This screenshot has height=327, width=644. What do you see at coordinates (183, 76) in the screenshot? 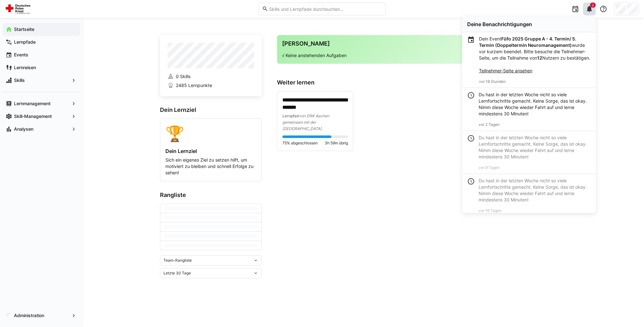
I see `span: 0 Skills` at bounding box center [183, 76].